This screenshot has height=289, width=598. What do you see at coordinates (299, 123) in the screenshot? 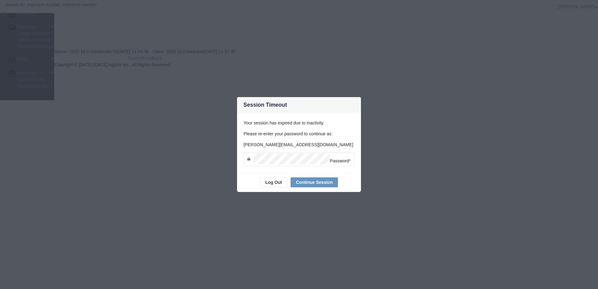
I see `p: Your session has expired due to inactivity.` at bounding box center [299, 123].